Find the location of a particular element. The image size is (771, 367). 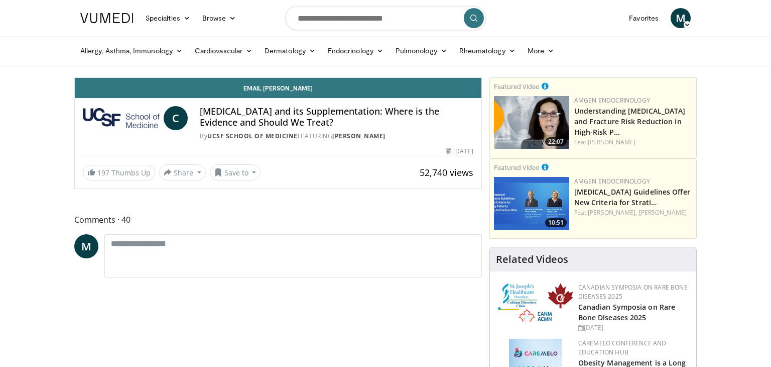

a: Favorites is located at coordinates (644, 18).